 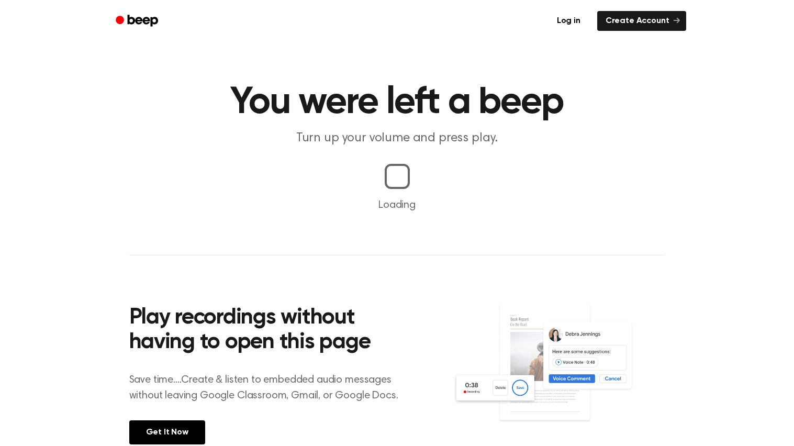 What do you see at coordinates (642, 21) in the screenshot?
I see `a: Create Account` at bounding box center [642, 21].